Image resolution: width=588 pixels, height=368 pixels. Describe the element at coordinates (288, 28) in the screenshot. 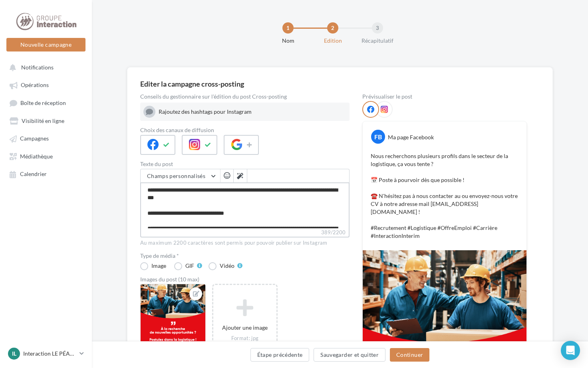

I see `div: 1` at that location.